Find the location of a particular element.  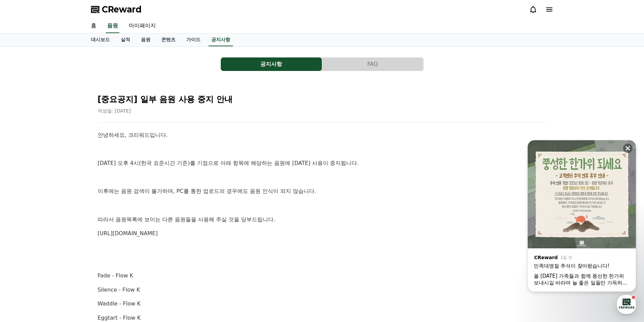

a: 실적 is located at coordinates (126, 40).